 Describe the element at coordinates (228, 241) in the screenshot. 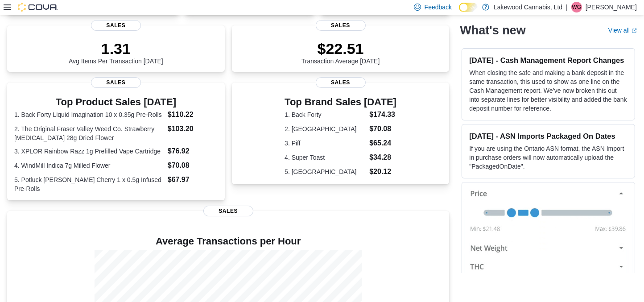

I see `h4: Average Transactions per Hour` at that location.